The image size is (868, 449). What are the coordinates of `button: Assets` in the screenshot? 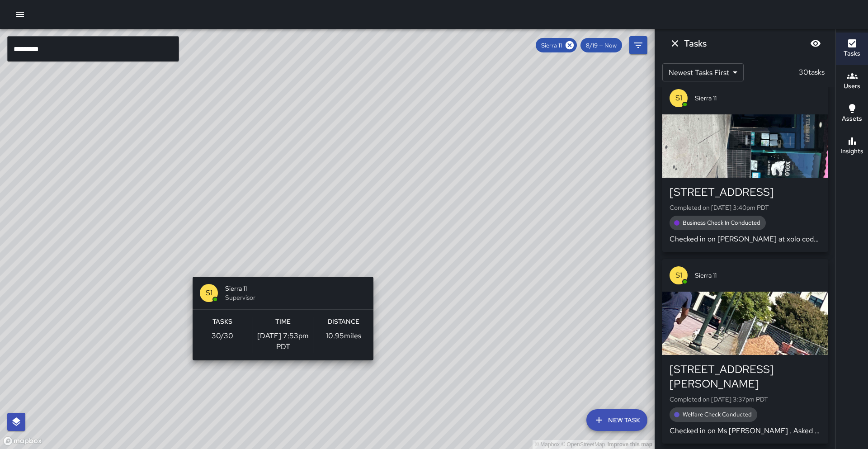 It's located at (851, 114).